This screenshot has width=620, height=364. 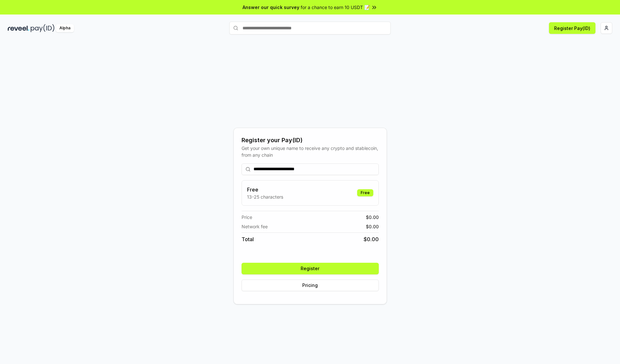 I want to click on button: Register, so click(x=310, y=269).